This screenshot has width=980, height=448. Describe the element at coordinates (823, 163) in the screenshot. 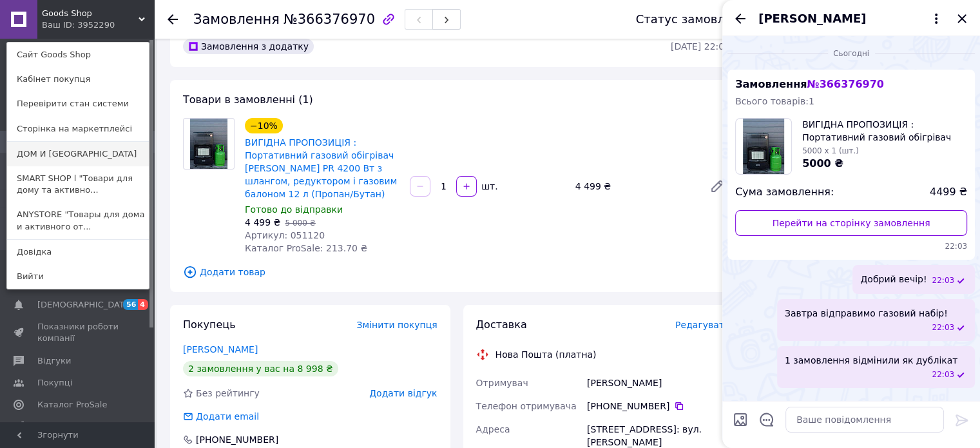

I see `span: 5000 ₴` at that location.